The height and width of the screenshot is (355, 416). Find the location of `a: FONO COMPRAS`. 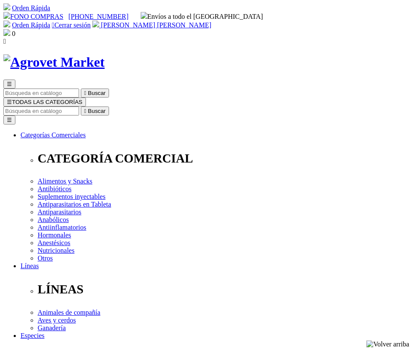

a: FONO COMPRAS is located at coordinates (33, 16).